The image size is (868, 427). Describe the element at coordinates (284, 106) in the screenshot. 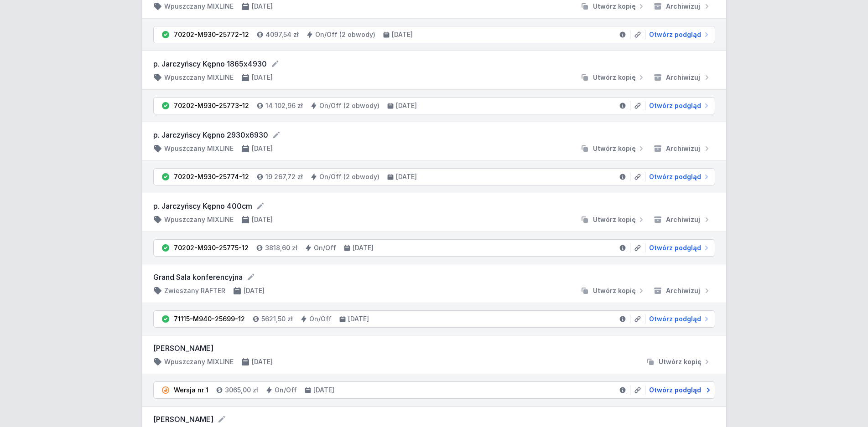

I see `h4: 14 102,96 zł` at that location.